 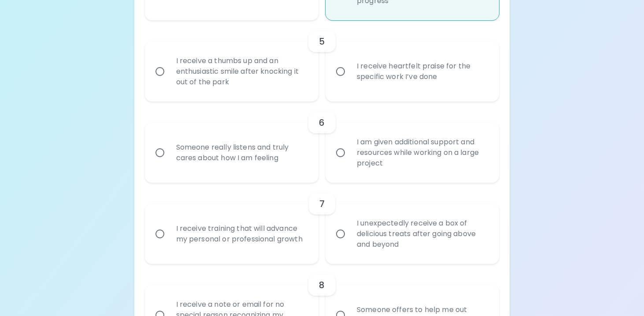 I want to click on h6: 8, so click(x=322, y=285).